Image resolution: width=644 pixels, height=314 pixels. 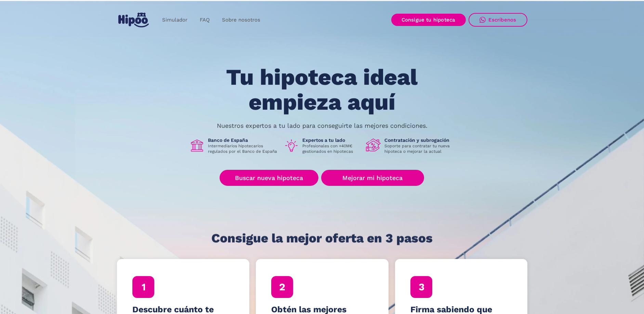 What do you see at coordinates (429, 20) in the screenshot?
I see `a: Consigue tu hipoteca` at bounding box center [429, 20].